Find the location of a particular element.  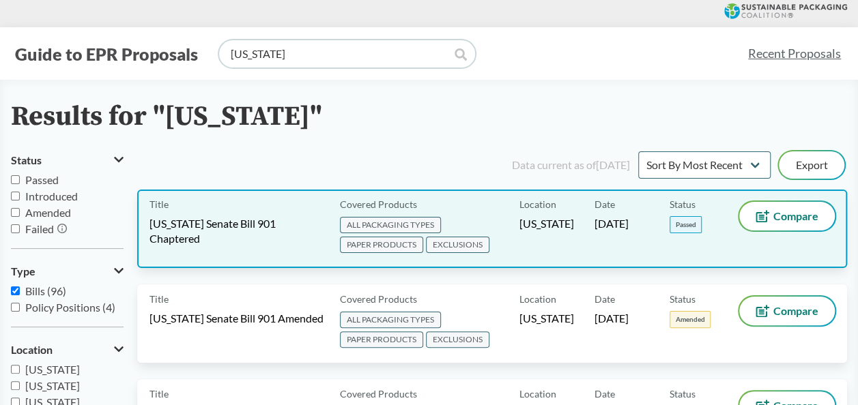

input: Find a proposal is located at coordinates (347, 54).